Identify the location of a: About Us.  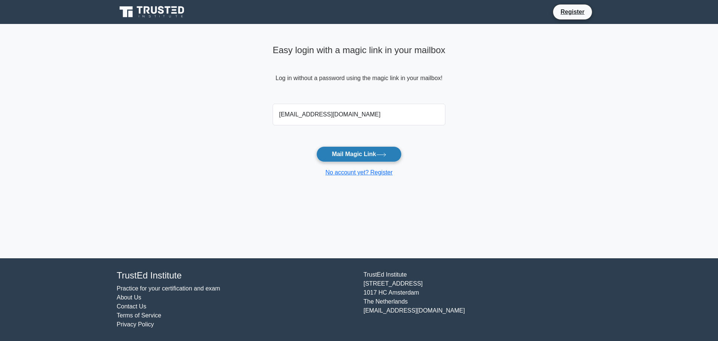
(129, 297).